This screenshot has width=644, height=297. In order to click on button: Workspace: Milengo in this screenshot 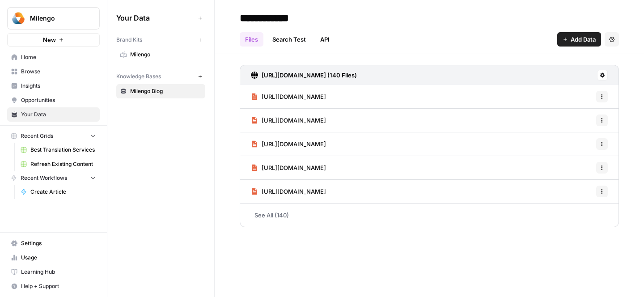, I will do `click(53, 19)`.